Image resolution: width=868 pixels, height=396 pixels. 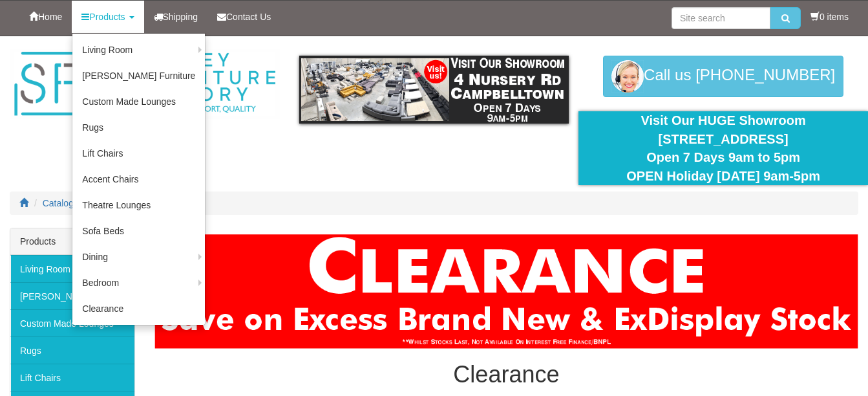 What do you see at coordinates (138, 205) in the screenshot?
I see `a: Theatre Lounges` at bounding box center [138, 205].